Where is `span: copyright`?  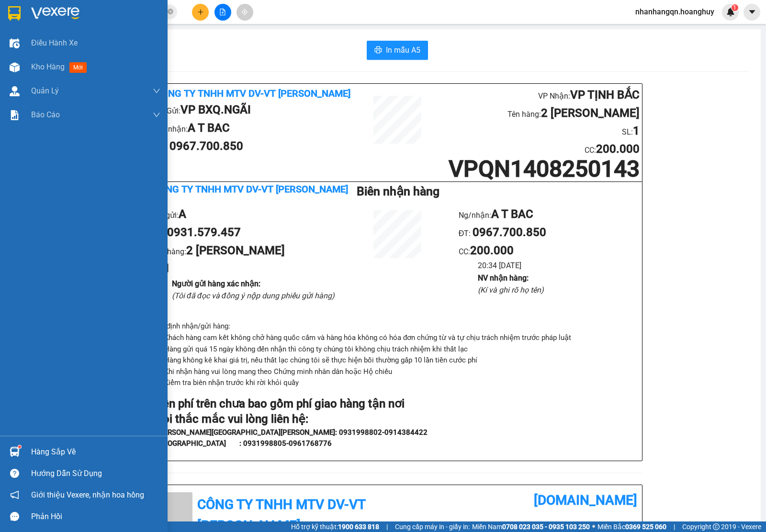 span: copyright is located at coordinates (716, 526).